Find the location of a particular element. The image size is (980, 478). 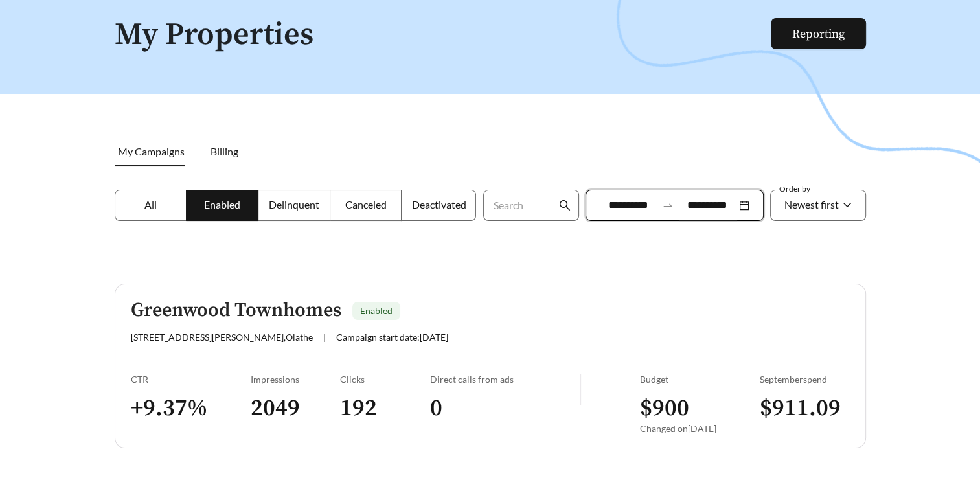

span: Canceled is located at coordinates (366, 204).